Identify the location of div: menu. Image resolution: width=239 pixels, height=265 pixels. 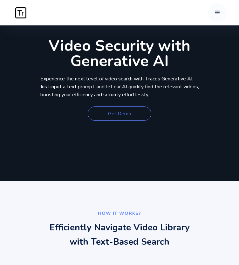
(218, 13).